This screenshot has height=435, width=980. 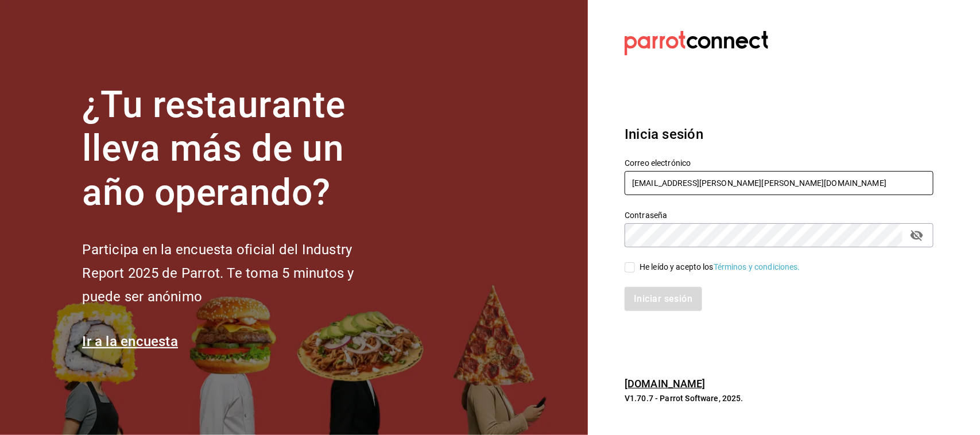 I want to click on div: He leído y acepto los, so click(x=720, y=267).